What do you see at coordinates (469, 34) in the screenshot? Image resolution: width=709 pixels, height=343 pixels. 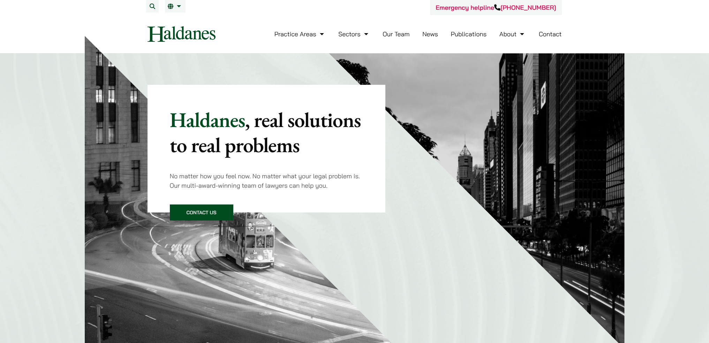 I see `a: Publications` at bounding box center [469, 34].